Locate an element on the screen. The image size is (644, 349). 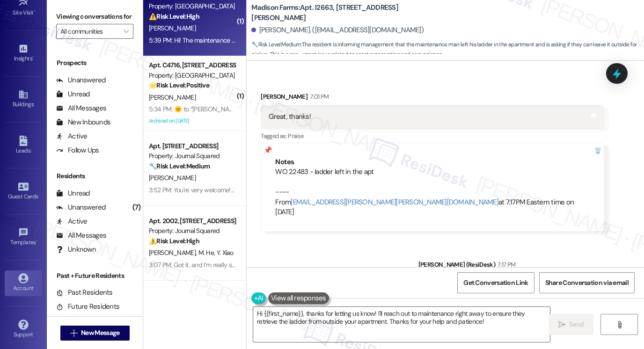
input: All communities is located at coordinates (89, 32).